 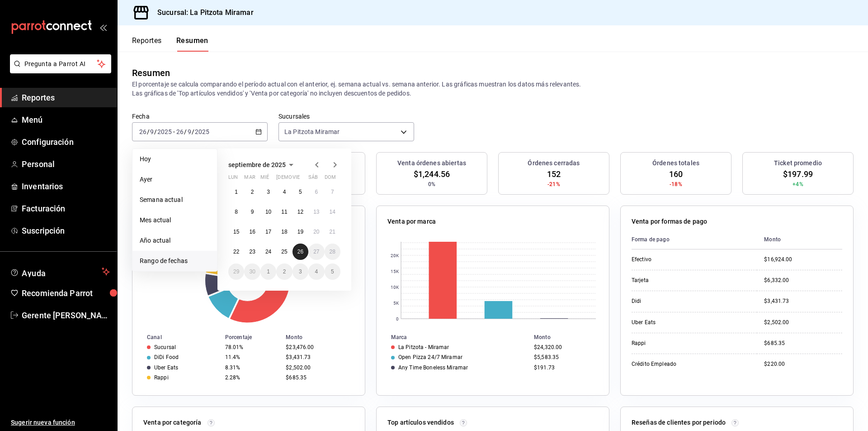 What do you see at coordinates (553, 163) in the screenshot?
I see `h3: Órdenes cerradas` at bounding box center [553, 163].